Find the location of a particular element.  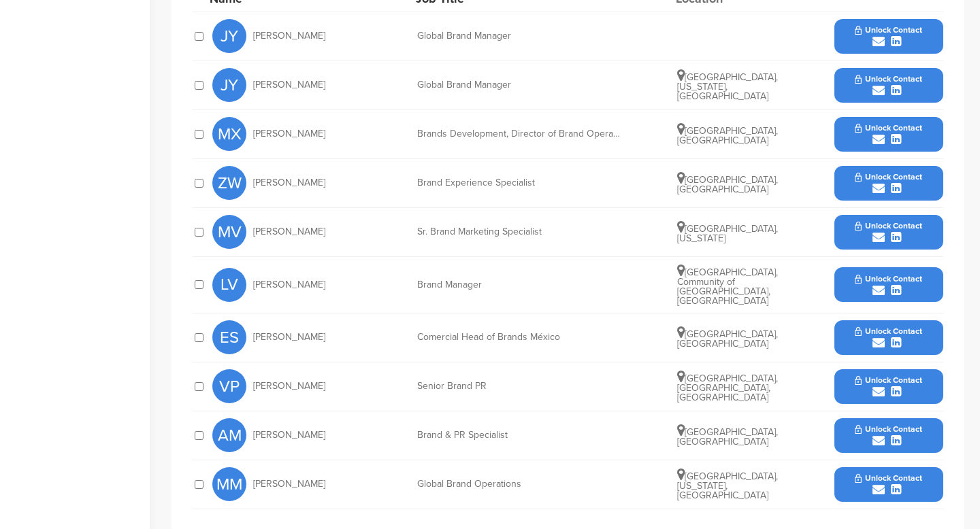

div: Senior Brand PR is located at coordinates (520, 386).